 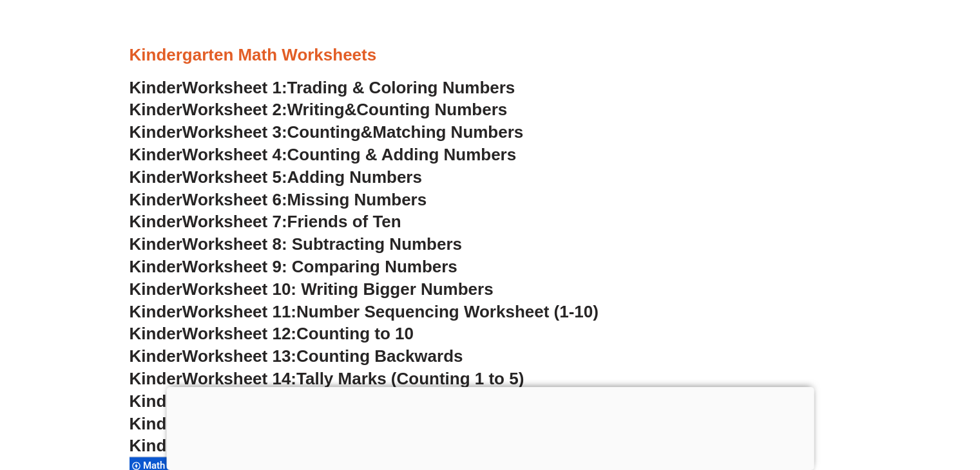 What do you see at coordinates (239, 312) in the screenshot?
I see `span: Worksheet 11:` at bounding box center [239, 312].